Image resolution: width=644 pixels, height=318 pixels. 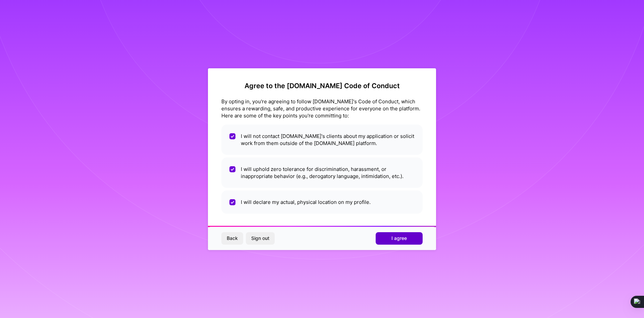 I want to click on span: I agree, so click(x=399, y=238).